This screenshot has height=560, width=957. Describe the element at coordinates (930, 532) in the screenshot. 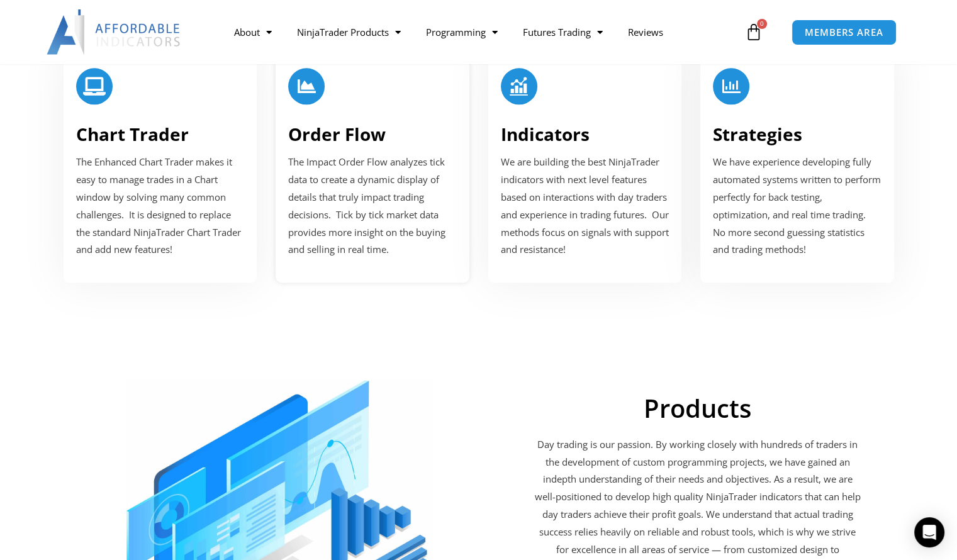

I see `div: Open Intercom Messenger` at that location.